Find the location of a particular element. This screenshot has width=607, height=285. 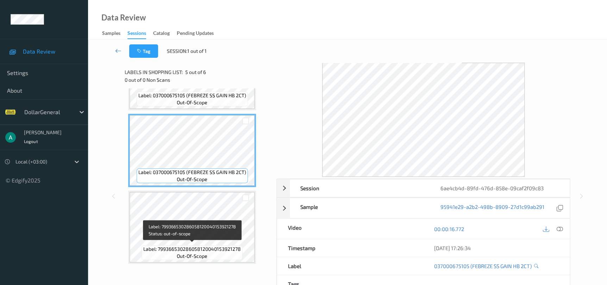

span: Labels in shopping list: is located at coordinates (154, 72).